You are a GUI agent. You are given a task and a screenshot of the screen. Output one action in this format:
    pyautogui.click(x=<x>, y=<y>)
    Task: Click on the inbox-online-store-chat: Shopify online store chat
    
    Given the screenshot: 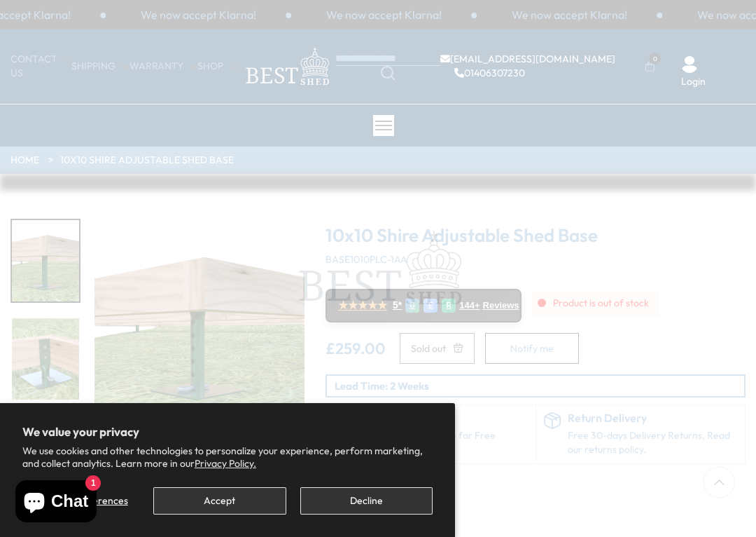 What is the action you would take?
    pyautogui.click(x=56, y=502)
    